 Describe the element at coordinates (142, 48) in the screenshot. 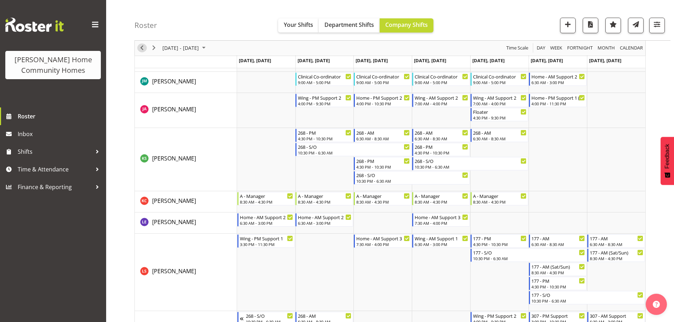

I see `button: Previous` at that location.